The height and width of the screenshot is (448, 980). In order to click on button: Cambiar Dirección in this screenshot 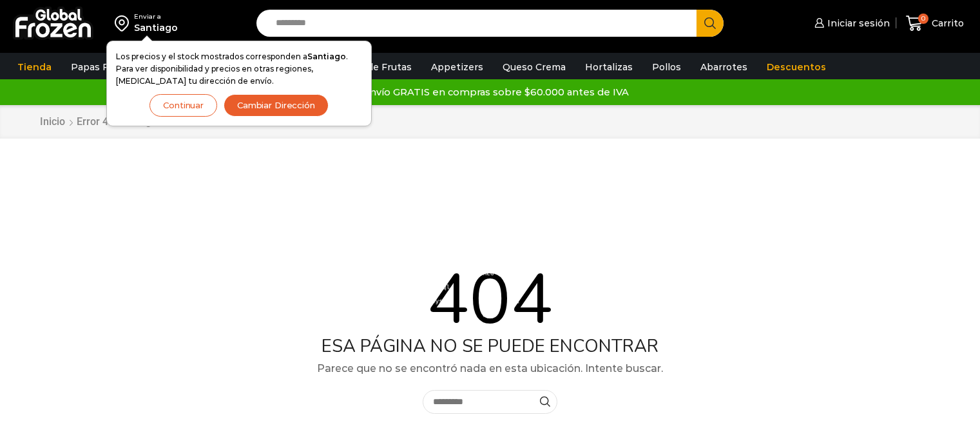, I will do `click(275, 105)`.